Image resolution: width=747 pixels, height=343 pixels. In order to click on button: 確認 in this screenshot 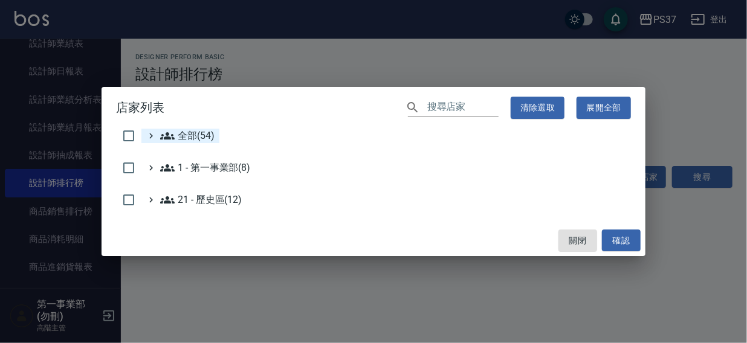, I will do `click(621, 240)`.